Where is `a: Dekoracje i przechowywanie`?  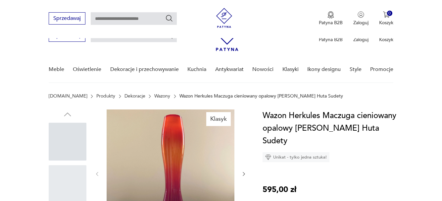
a: Dekoracje i przechowywanie is located at coordinates (144, 69).